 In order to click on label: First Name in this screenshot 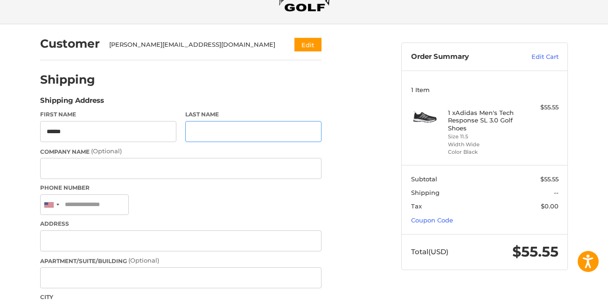, I will do `click(108, 114)`.